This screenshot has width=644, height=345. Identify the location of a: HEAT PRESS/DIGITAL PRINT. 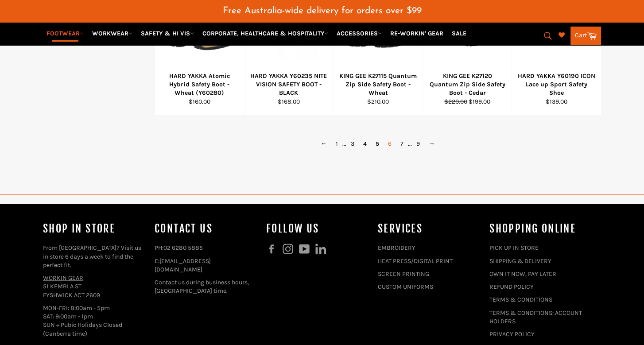
(415, 261).